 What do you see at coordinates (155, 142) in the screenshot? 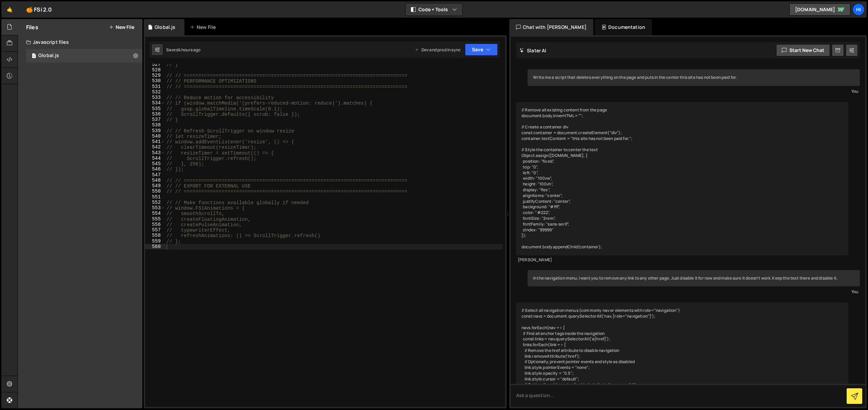
I see `div: 541` at bounding box center [155, 142].